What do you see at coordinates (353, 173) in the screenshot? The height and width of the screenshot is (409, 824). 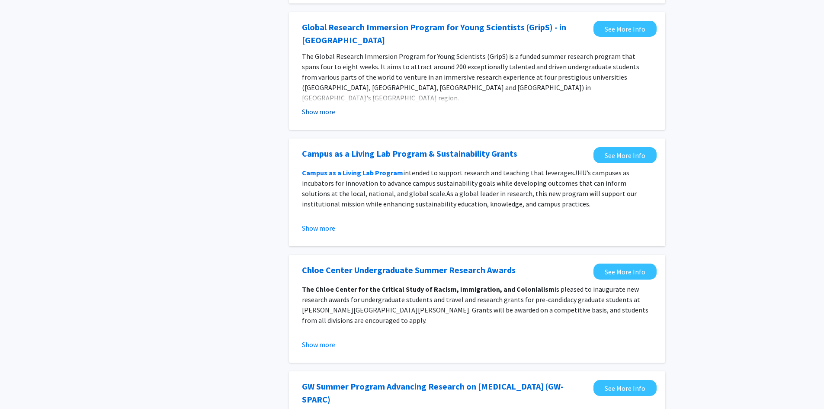 I see `a: Campus as a Living Lab Program` at bounding box center [353, 173].